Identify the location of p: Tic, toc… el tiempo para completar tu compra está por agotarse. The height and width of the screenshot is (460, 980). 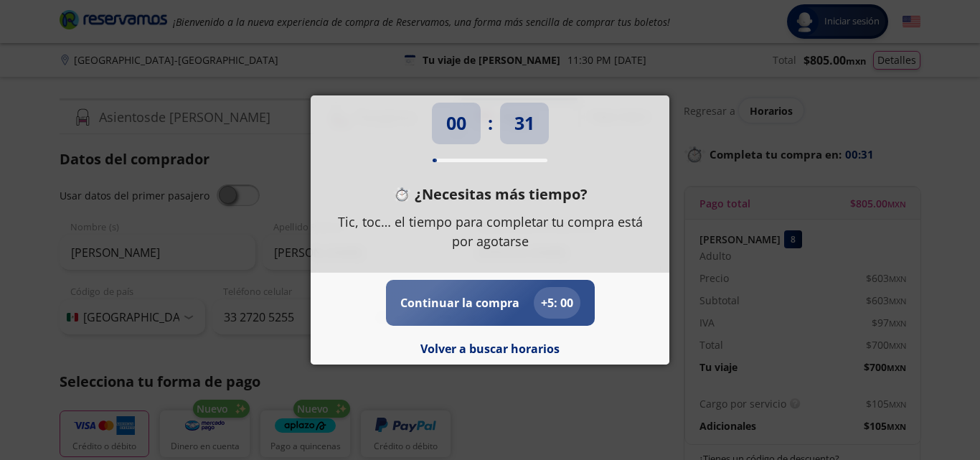
(490, 232).